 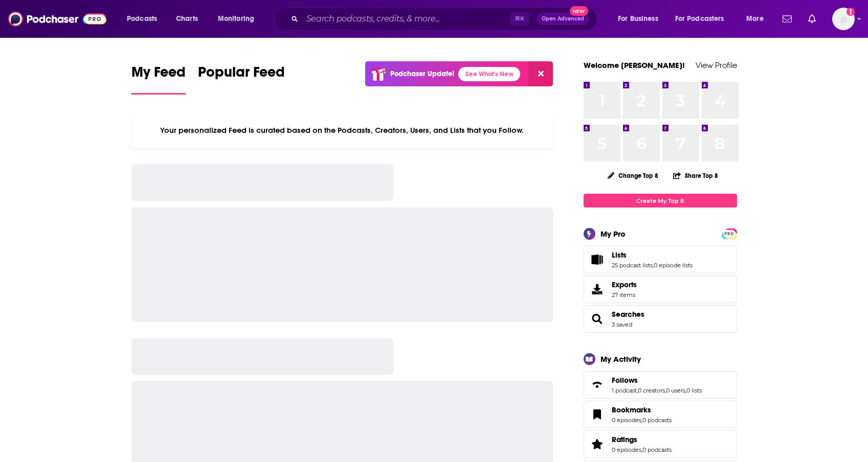 What do you see at coordinates (406, 19) in the screenshot?
I see `input: Search podcasts, credits, & more...` at bounding box center [406, 19].